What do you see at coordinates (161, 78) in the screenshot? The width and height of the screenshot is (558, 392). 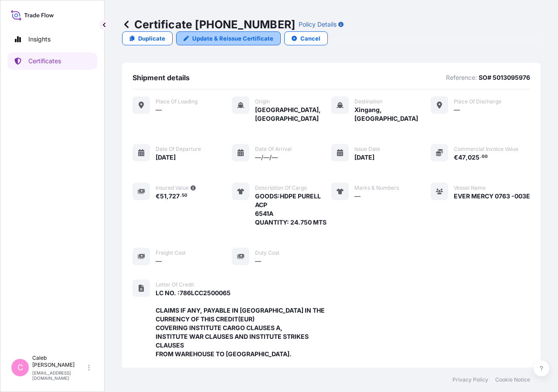 I see `span: Shipment details` at bounding box center [161, 78].